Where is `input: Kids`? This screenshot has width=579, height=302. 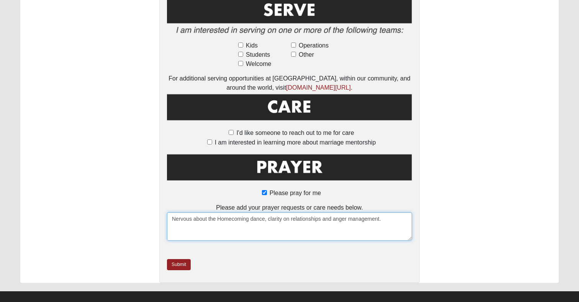
input: Kids is located at coordinates (241, 45).